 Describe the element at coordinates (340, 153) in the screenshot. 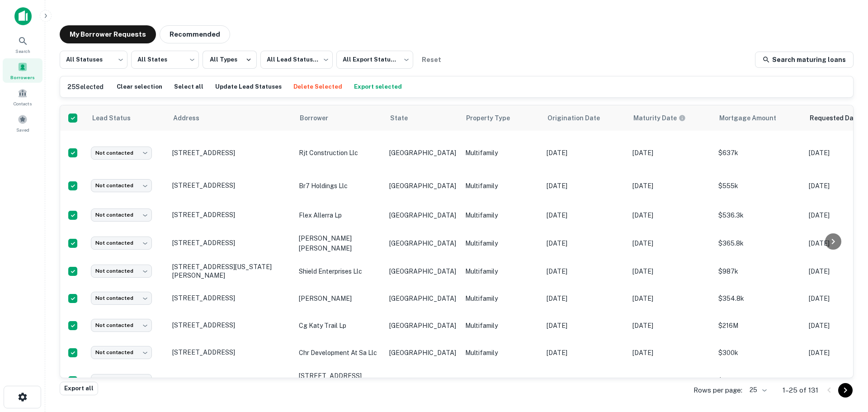

I see `p: rjt construction llc` at that location.